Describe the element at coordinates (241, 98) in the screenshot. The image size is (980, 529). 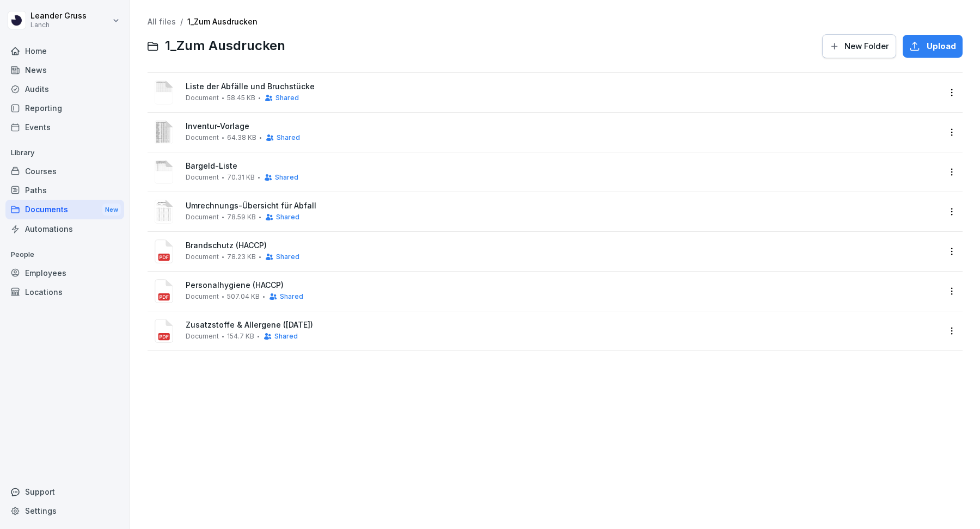
I see `span: 58.45 KB` at that location.